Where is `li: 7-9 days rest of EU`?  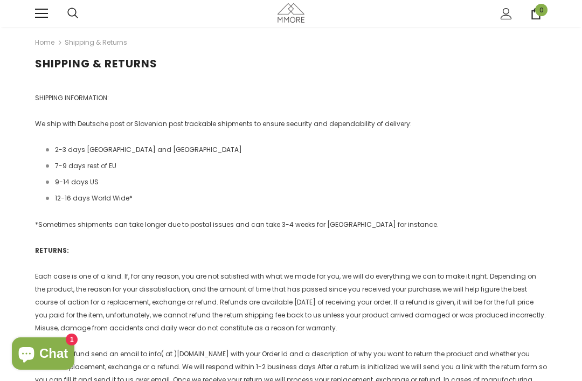 li: 7-9 days rest of EU is located at coordinates (296, 166).